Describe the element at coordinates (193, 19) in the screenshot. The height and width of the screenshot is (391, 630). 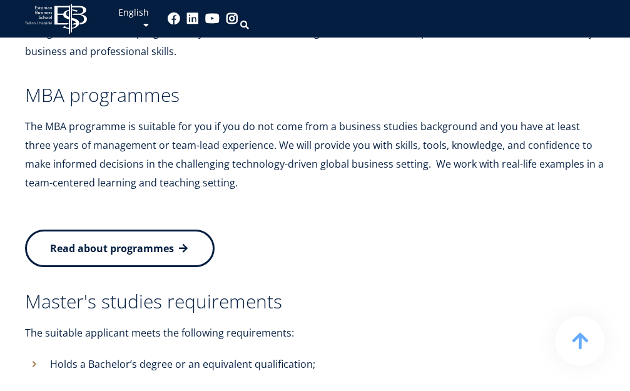
I see `a: Linkedin` at that location.